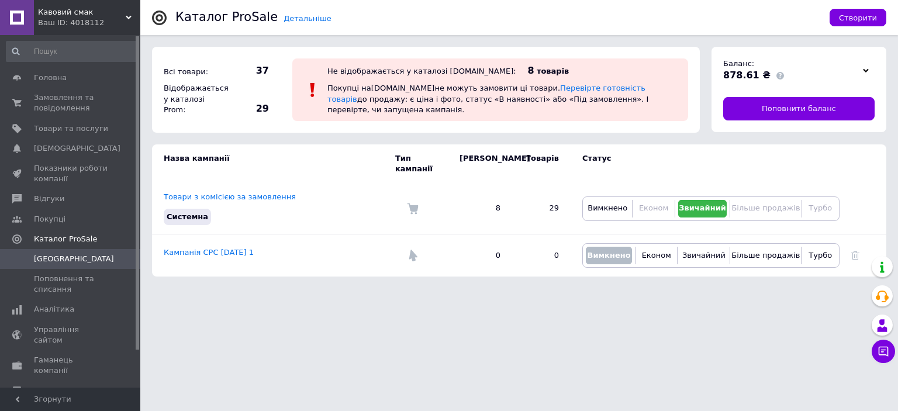 The width and height of the screenshot is (898, 411). I want to click on td: 29, so click(542, 208).